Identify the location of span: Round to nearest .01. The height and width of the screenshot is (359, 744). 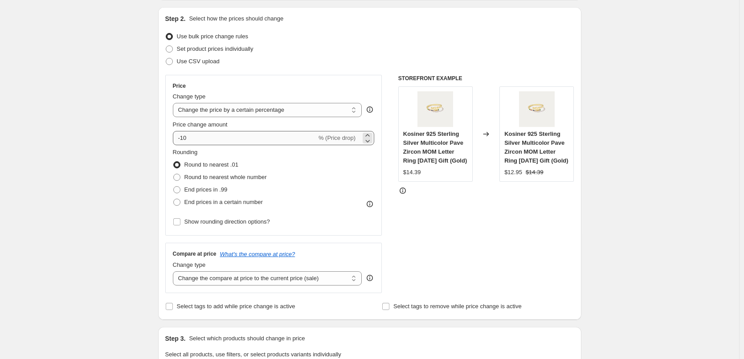
(211, 164).